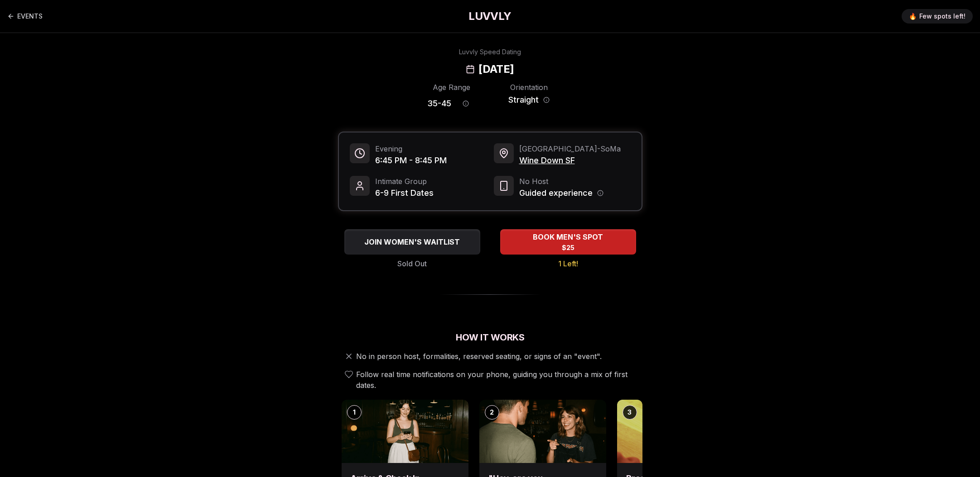  Describe the element at coordinates (942, 16) in the screenshot. I see `span: Few spots left!` at that location.